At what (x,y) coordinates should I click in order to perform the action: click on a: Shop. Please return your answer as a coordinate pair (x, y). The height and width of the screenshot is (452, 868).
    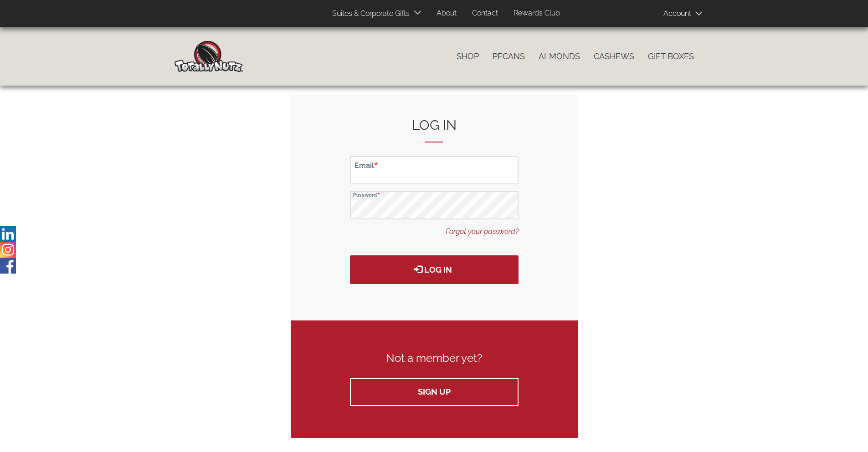
    Looking at the image, I should click on (468, 57).